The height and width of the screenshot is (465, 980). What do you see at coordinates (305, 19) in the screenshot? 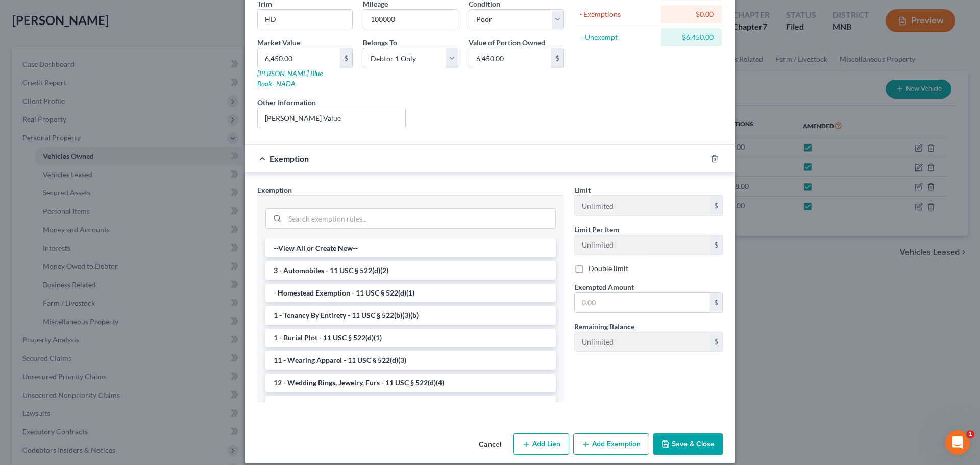
I see `input: ex. LS, LT, etc` at bounding box center [305, 19].